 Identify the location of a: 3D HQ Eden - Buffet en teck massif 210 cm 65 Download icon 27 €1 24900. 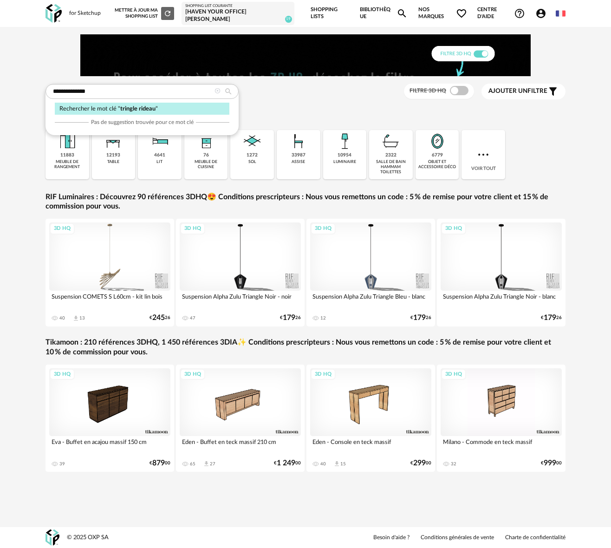
(240, 418).